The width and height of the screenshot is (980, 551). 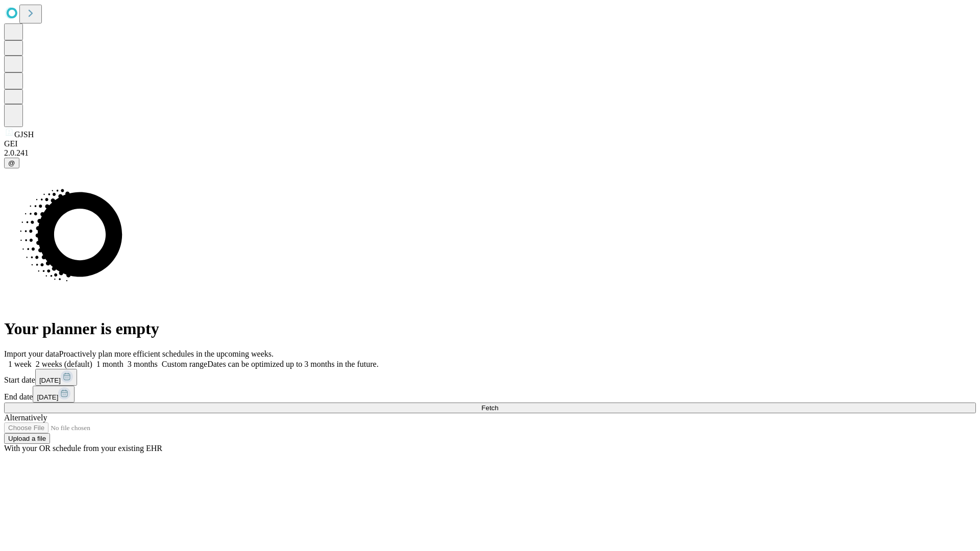 I want to click on span: Custom range, so click(x=184, y=364).